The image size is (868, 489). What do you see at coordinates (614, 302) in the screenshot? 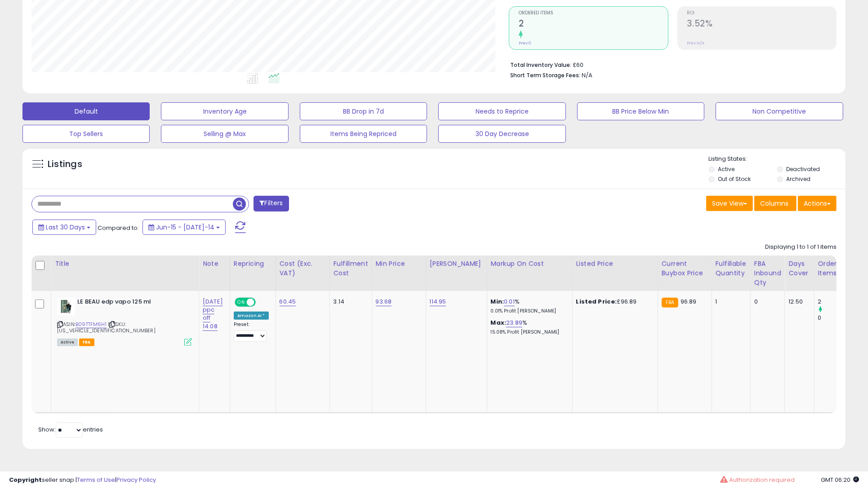
I see `div: £96.89` at bounding box center [614, 302].